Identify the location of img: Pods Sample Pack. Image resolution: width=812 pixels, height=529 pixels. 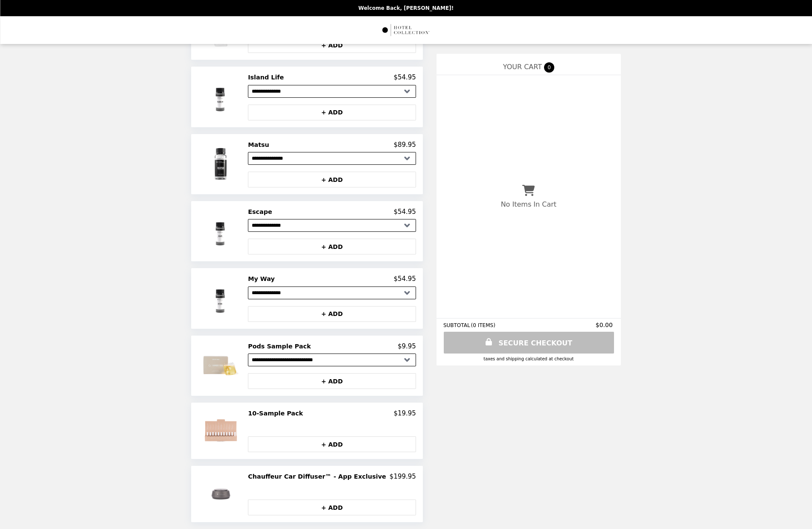
(222, 365).